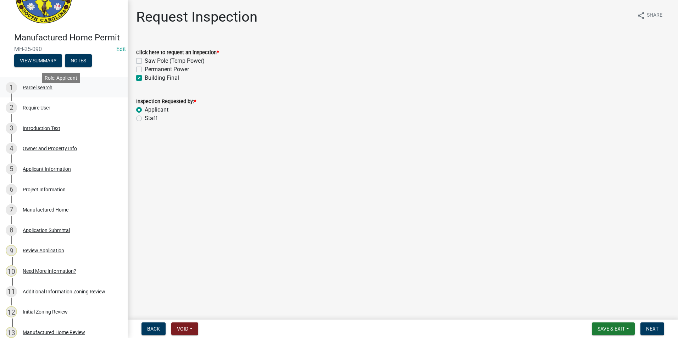  Describe the element at coordinates (121, 49) in the screenshot. I see `a: Edit` at that location.